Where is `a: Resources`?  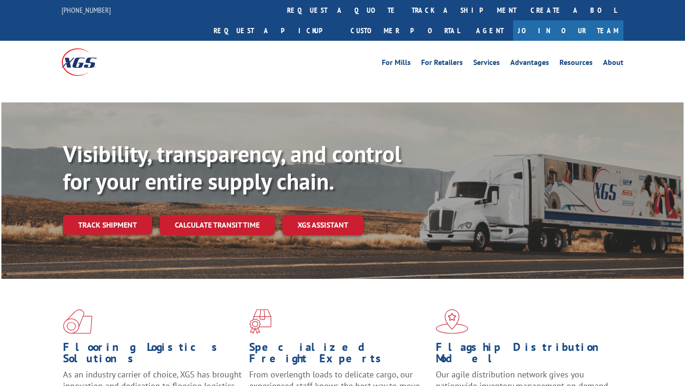
a: Resources is located at coordinates (576, 64).